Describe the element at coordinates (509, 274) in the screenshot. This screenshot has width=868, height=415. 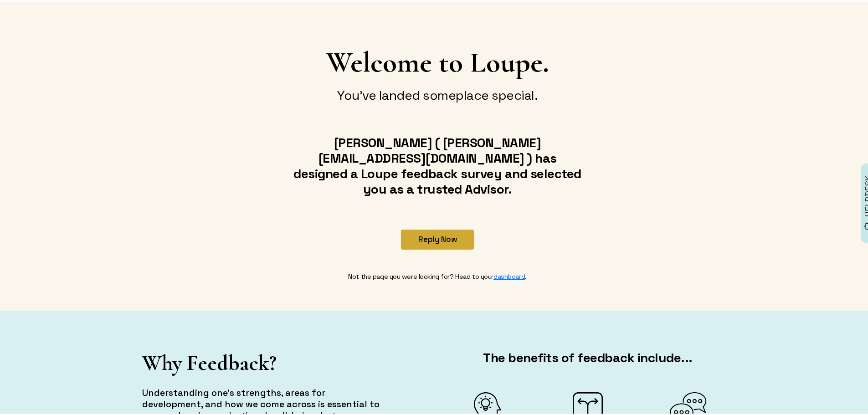
I see `a: dashboard` at that location.